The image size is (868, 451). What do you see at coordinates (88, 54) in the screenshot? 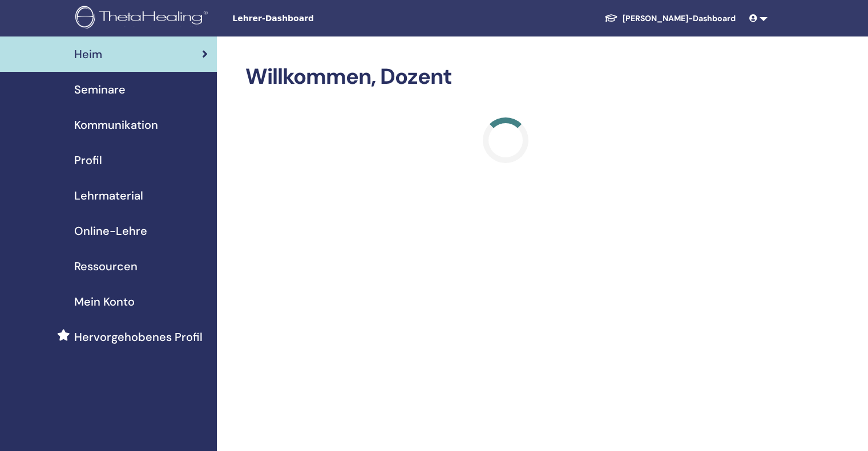
I see `span: Heim` at bounding box center [88, 54].